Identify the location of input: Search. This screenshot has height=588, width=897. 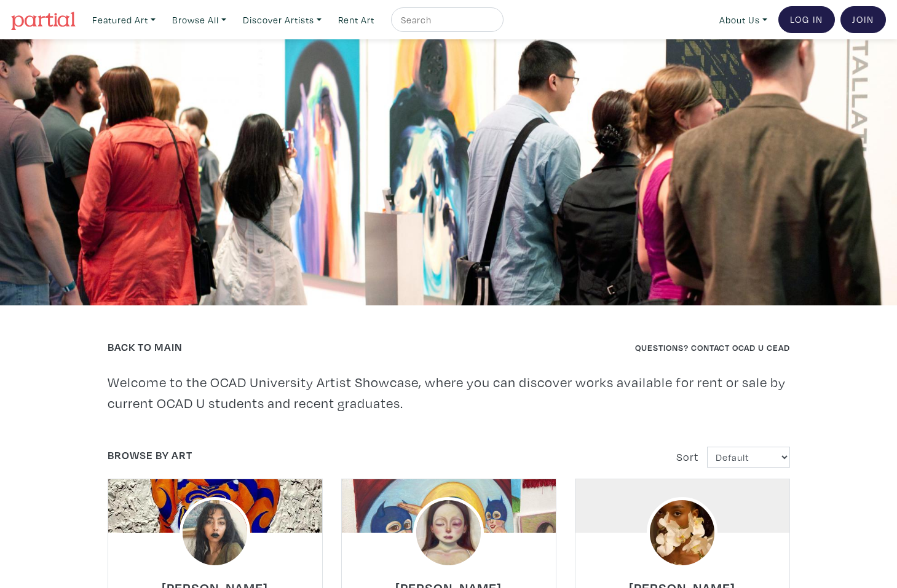
(446, 20).